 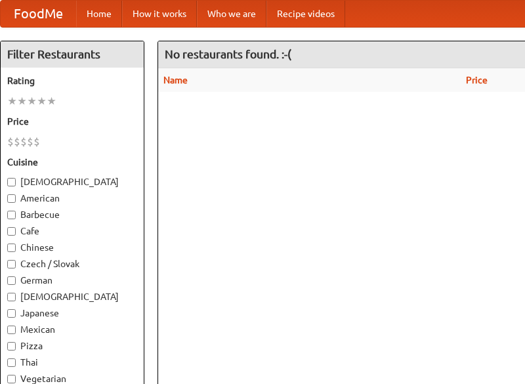 What do you see at coordinates (72, 329) in the screenshot?
I see `label: Mexican` at bounding box center [72, 329].